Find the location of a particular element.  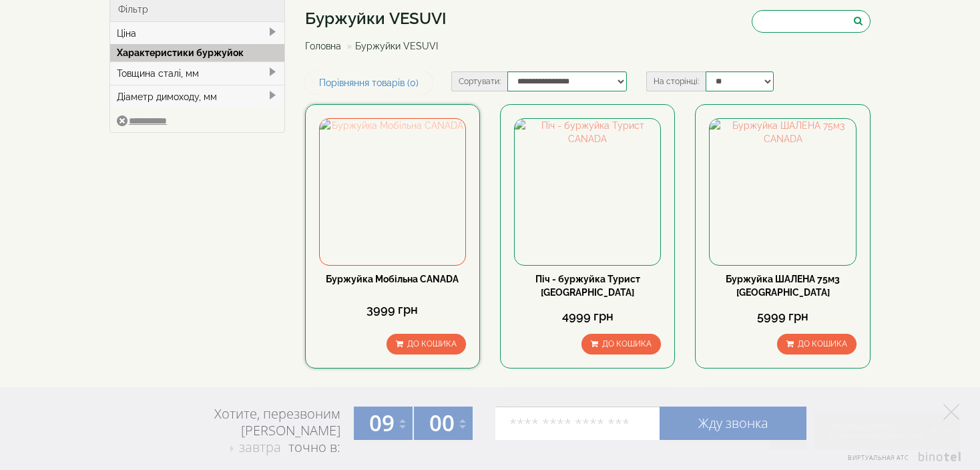

span: завтра is located at coordinates (260, 446).